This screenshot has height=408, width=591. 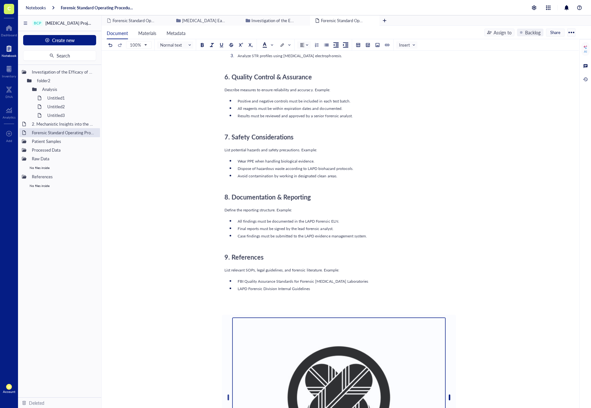 I want to click on div: References, so click(x=63, y=177).